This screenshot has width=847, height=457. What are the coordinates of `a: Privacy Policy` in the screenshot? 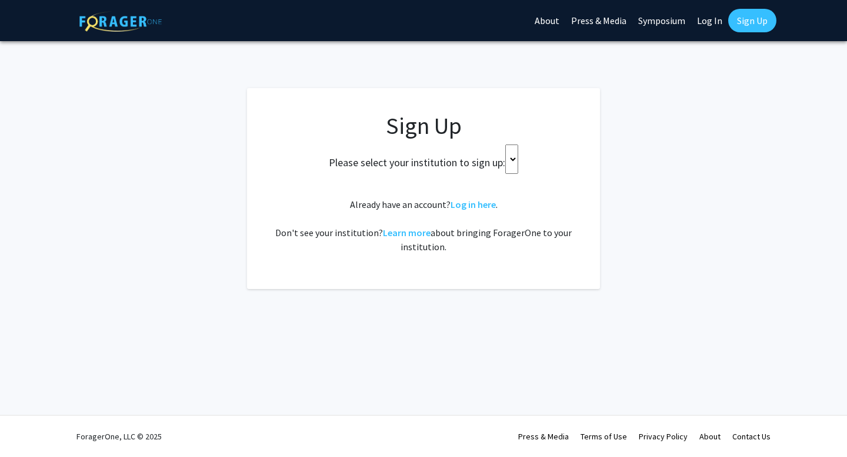 It's located at (663, 437).